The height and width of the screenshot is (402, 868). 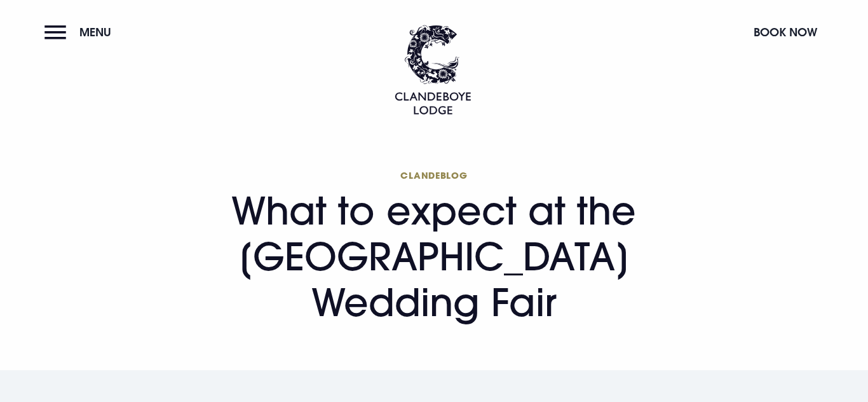 I want to click on span: Menu, so click(x=95, y=32).